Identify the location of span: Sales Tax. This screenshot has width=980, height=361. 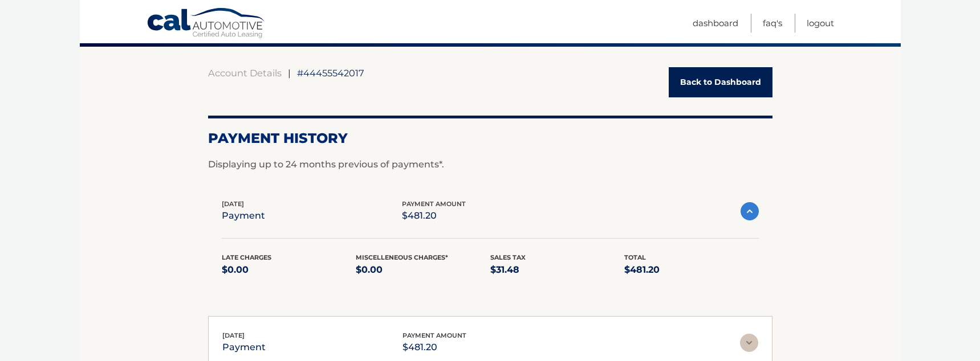
(508, 257).